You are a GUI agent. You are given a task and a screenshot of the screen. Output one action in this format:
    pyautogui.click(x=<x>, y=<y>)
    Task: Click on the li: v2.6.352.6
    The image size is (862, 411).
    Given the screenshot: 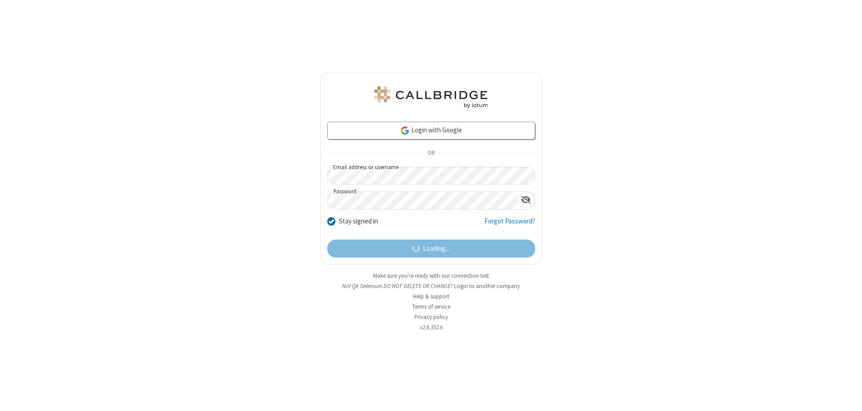 What is the action you would take?
    pyautogui.click(x=431, y=327)
    